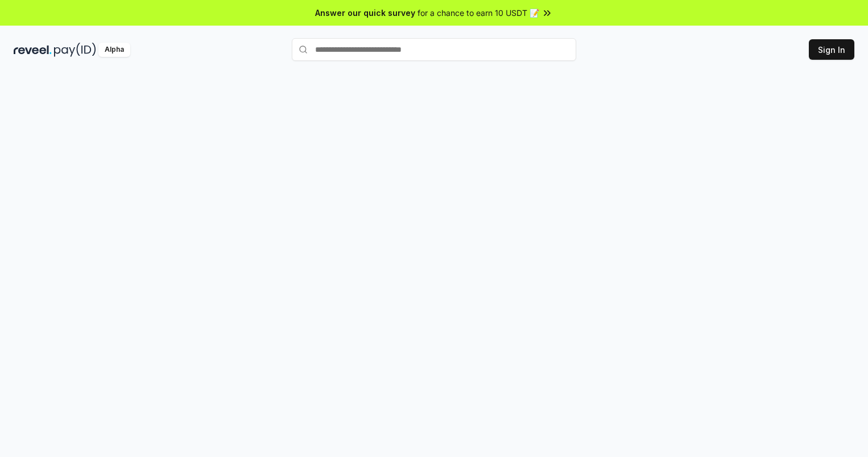  I want to click on img: reveel_dark, so click(32, 50).